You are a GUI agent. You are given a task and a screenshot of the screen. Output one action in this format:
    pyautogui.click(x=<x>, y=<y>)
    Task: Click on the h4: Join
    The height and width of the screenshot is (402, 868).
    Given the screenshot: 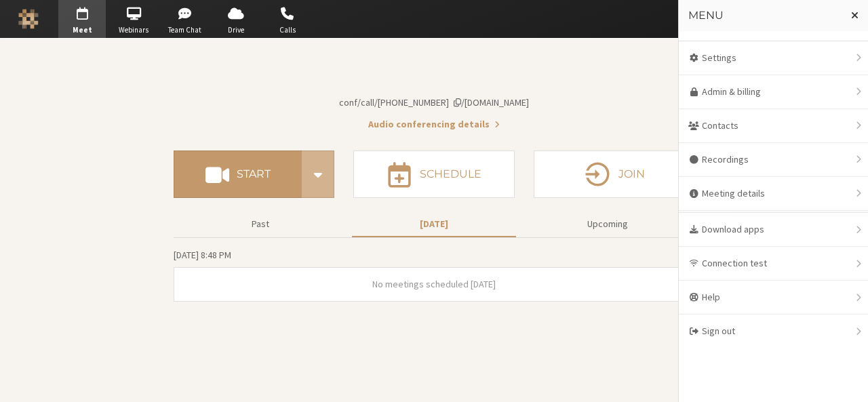 What is the action you would take?
    pyautogui.click(x=631, y=175)
    